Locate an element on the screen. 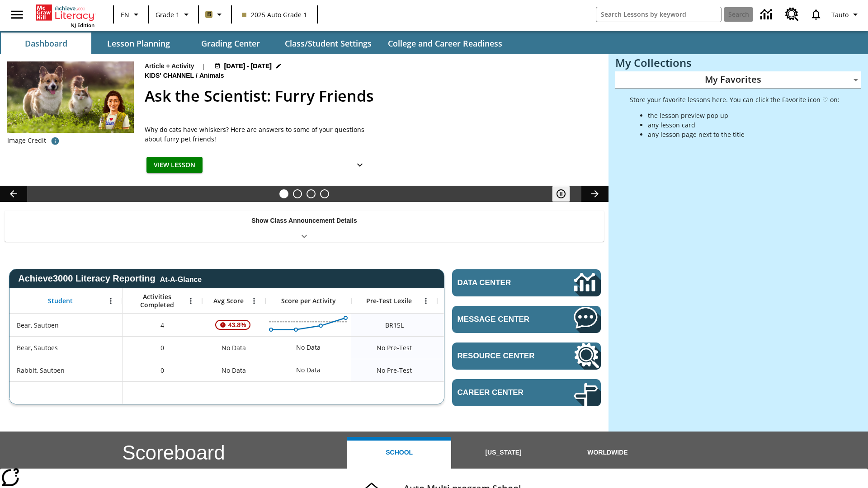 The width and height of the screenshot is (868, 488). button: View Lesson is located at coordinates (174, 165).